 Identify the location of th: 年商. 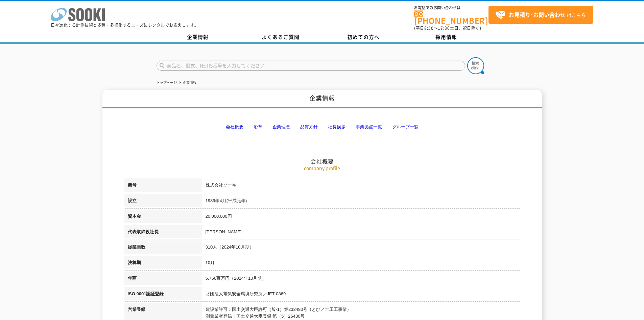
(163, 279).